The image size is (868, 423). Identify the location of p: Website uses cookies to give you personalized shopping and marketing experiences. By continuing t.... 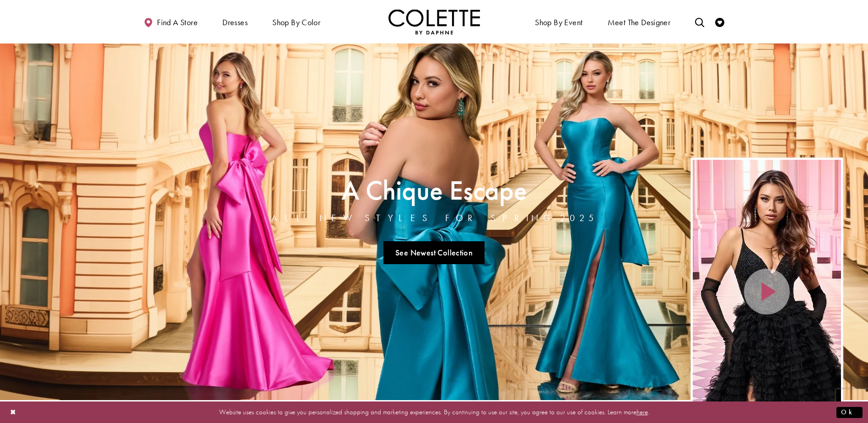
(434, 412).